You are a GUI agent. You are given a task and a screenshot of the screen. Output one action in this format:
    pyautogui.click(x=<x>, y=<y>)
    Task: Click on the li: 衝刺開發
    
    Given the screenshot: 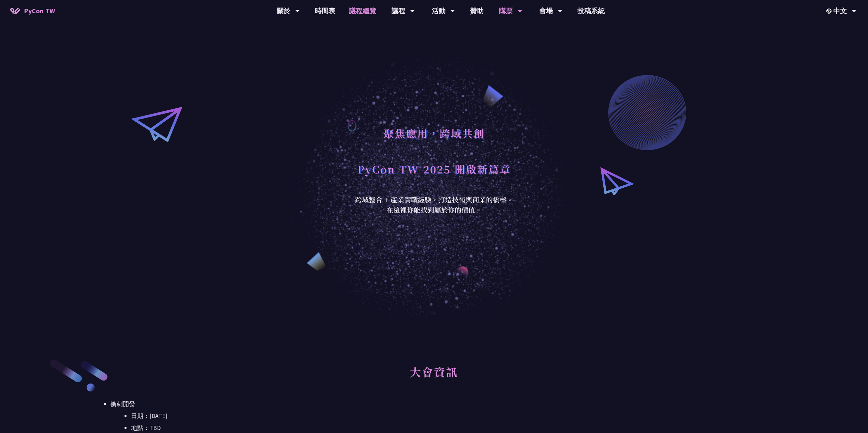 What is the action you would take?
    pyautogui.click(x=434, y=416)
    